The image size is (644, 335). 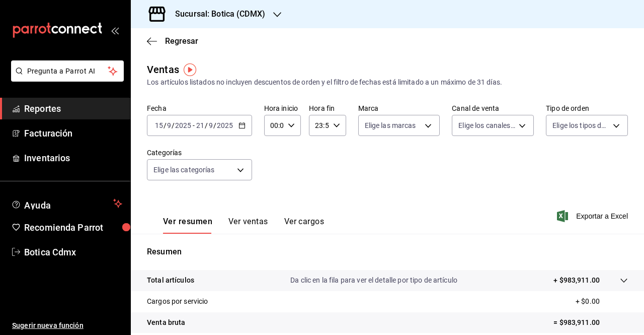 What do you see at coordinates (65, 78) in the screenshot?
I see `a: Pregunta a Parrot AI` at bounding box center [65, 78].